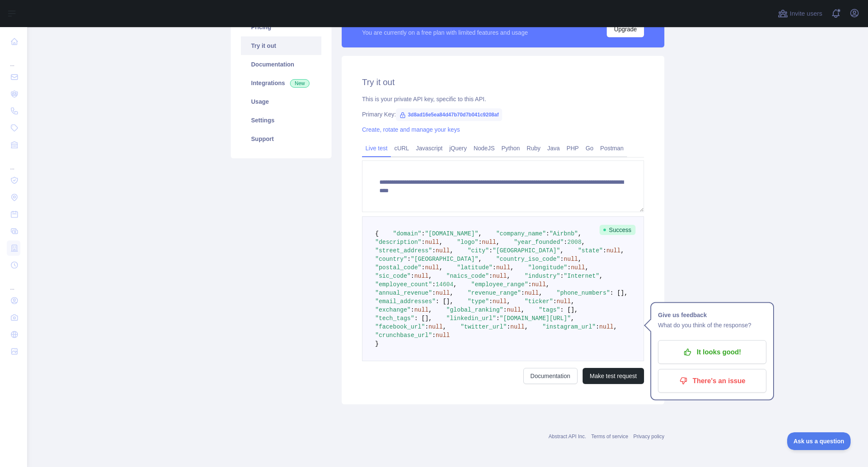 The image size is (868, 467). I want to click on a: Documentation, so click(551, 376).